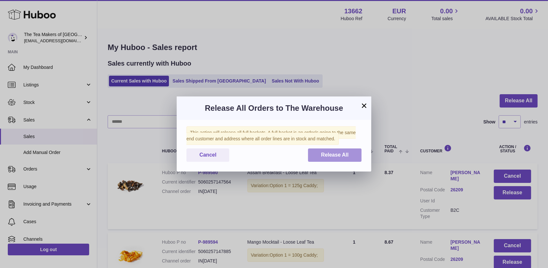  Describe the element at coordinates (335, 154) in the screenshot. I see `span: Release All` at that location.